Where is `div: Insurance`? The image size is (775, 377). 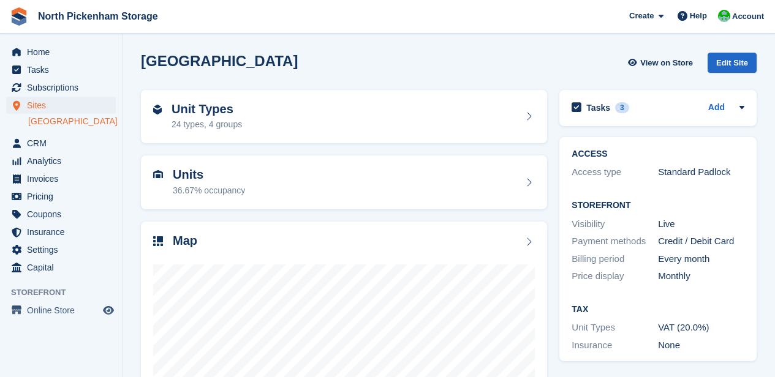
div: Insurance is located at coordinates (615, 346).